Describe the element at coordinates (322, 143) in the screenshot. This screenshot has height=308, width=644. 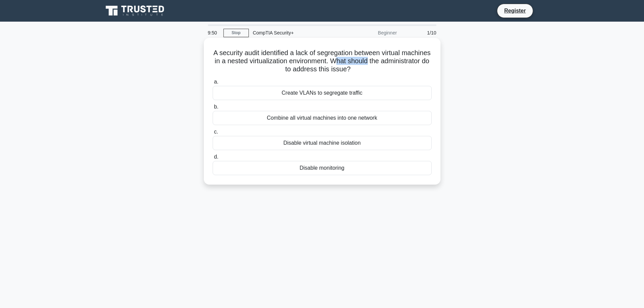
I see `div: Disable virtual machine isolation` at that location.